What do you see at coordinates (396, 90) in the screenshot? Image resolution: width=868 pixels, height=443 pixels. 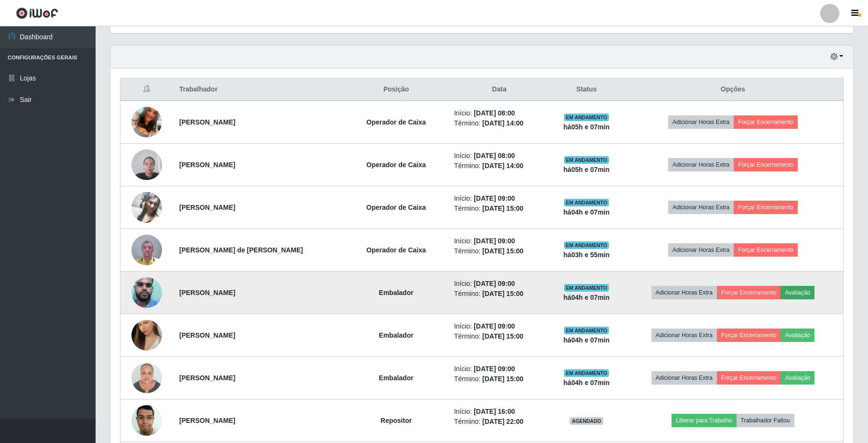 I see `th: Posição` at bounding box center [396, 90].